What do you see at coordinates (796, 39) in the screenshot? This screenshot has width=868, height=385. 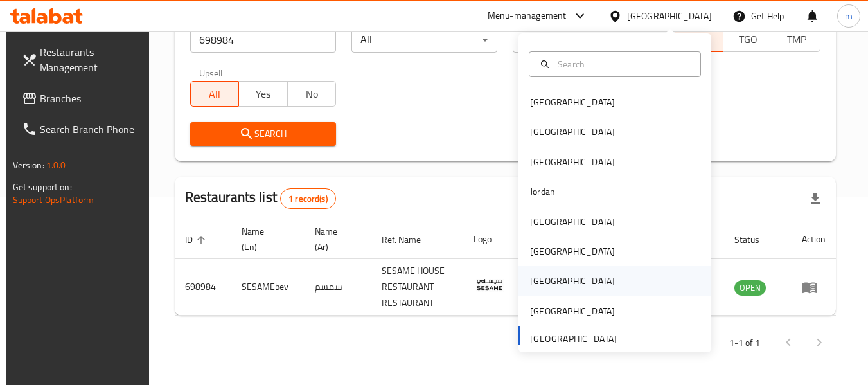 I see `button: TMP` at bounding box center [796, 39].